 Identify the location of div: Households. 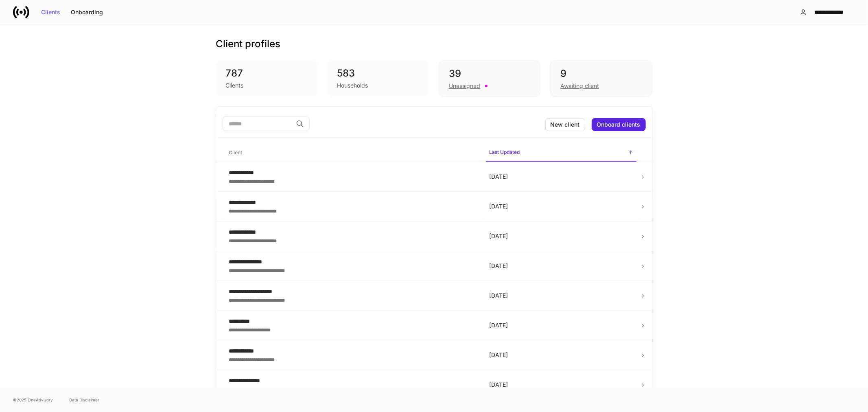
(352, 86).